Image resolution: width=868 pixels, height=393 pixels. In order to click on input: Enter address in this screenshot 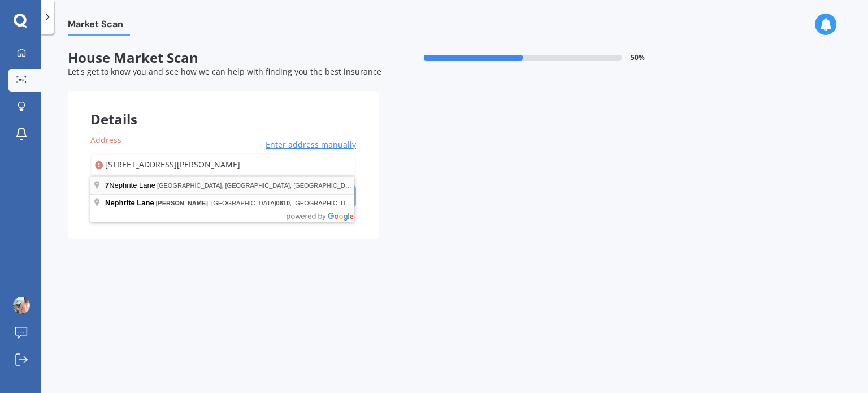, I will do `click(223, 165)`.